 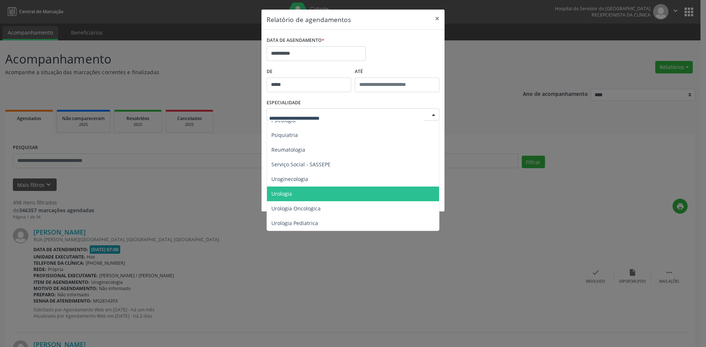 I want to click on label: De, so click(x=309, y=72).